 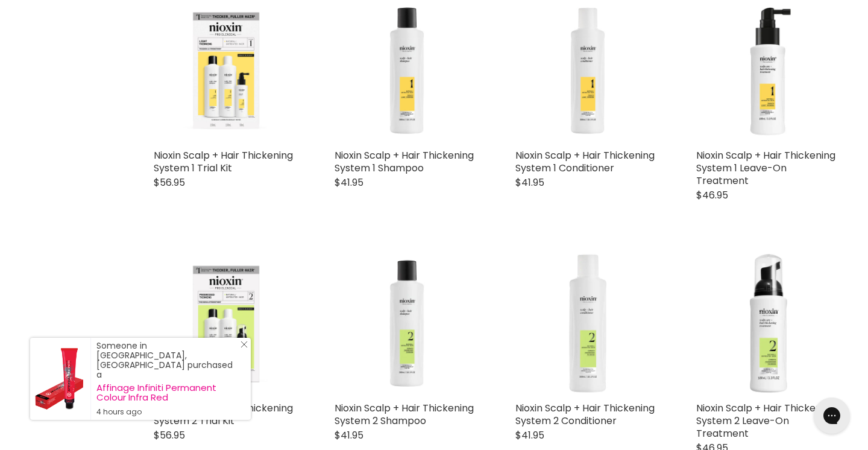 I want to click on a: Nioxin Scalp + Hair Thickening System 1 Shampoo, so click(x=404, y=161).